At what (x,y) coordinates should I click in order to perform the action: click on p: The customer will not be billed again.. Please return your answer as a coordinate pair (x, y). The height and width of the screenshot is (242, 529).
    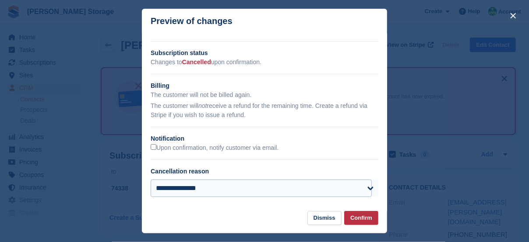
    Looking at the image, I should click on (264, 95).